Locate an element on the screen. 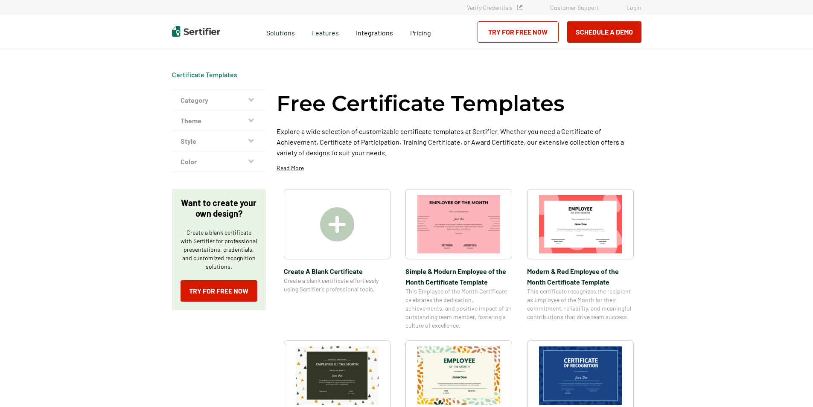  img: Simple and Patterned Employee of the Month Certificate Template is located at coordinates (459, 376).